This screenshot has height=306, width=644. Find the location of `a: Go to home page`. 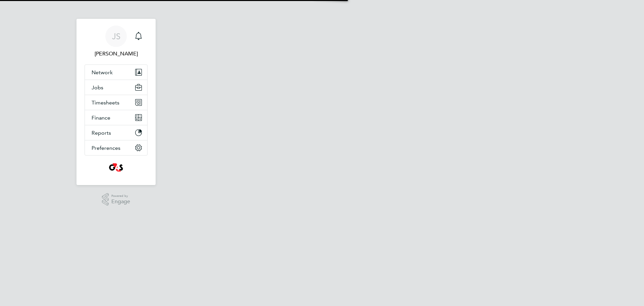

a: Go to home page is located at coordinates (116, 167).